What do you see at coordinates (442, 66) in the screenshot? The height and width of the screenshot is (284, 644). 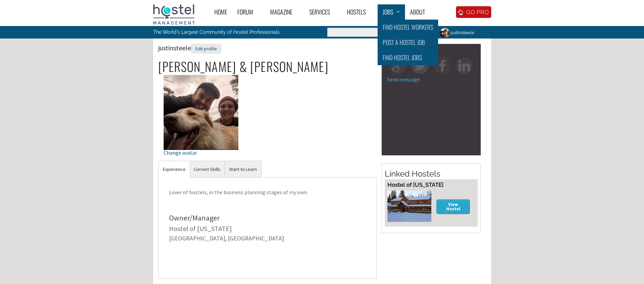 I see `img: fb-square.png` at bounding box center [442, 66].